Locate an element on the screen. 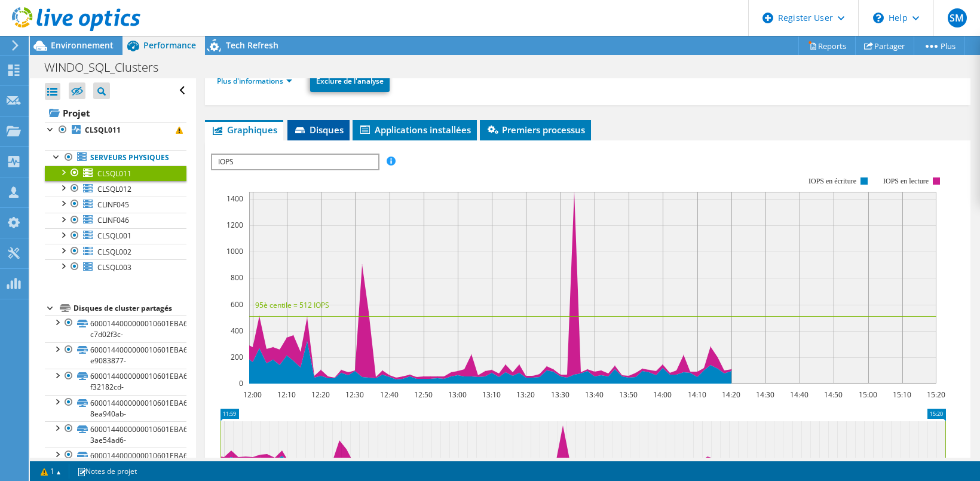 Image resolution: width=980 pixels, height=481 pixels. text: IOPS en lecture is located at coordinates (906, 181).